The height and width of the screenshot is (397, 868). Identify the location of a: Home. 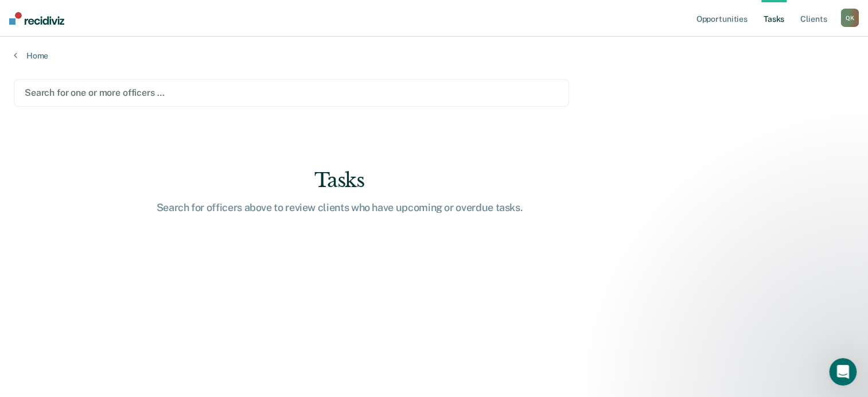
(434, 56).